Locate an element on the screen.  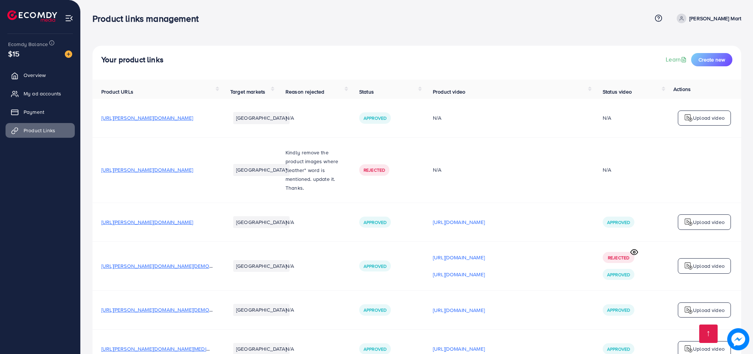
a: Learn is located at coordinates (677, 59).